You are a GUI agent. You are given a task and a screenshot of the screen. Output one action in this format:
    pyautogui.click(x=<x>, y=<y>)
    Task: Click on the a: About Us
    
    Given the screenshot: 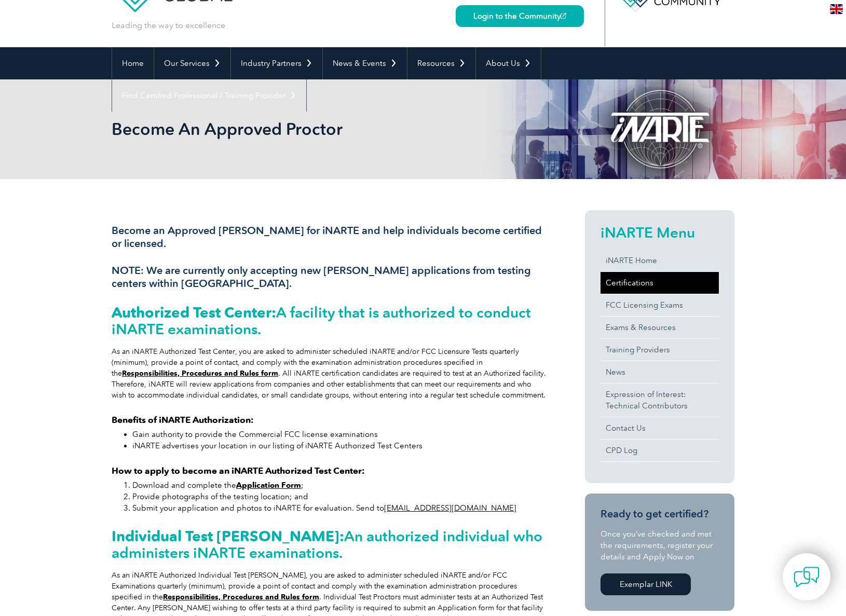 What is the action you would take?
    pyautogui.click(x=508, y=63)
    